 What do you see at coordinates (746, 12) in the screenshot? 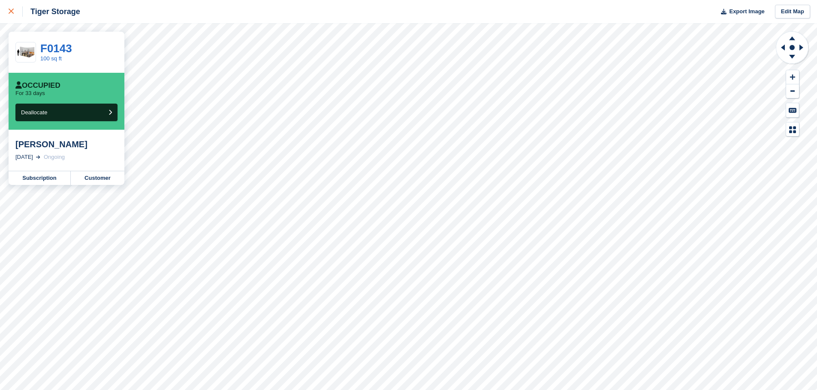
I see `span: Export Image` at bounding box center [746, 12].